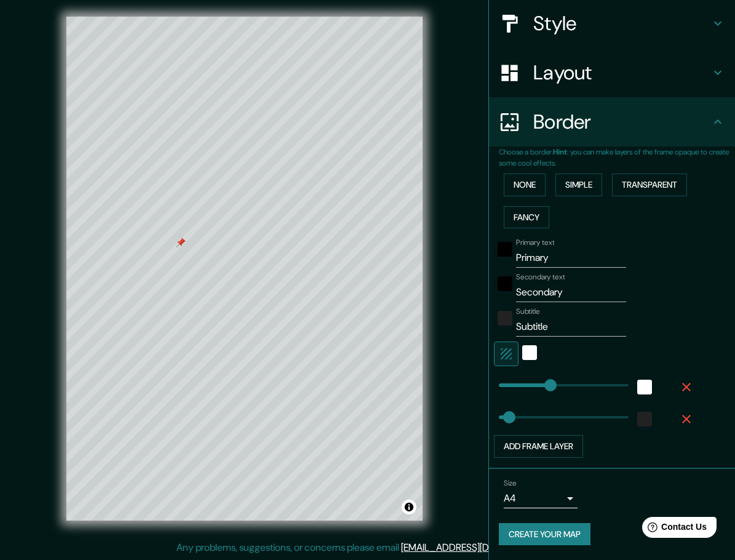 This screenshot has height=560, width=735. I want to click on button: Create your map, so click(545, 534).